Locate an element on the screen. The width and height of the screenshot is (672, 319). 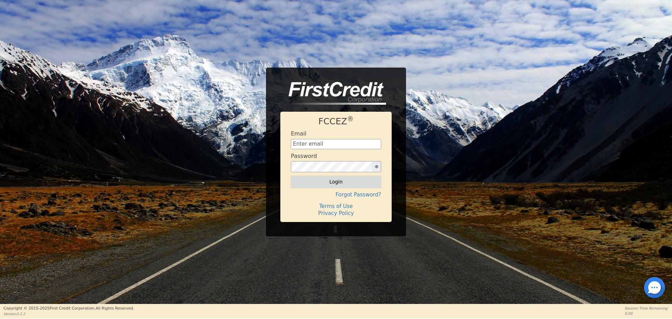
h4: Forgot Password? is located at coordinates (336, 195).